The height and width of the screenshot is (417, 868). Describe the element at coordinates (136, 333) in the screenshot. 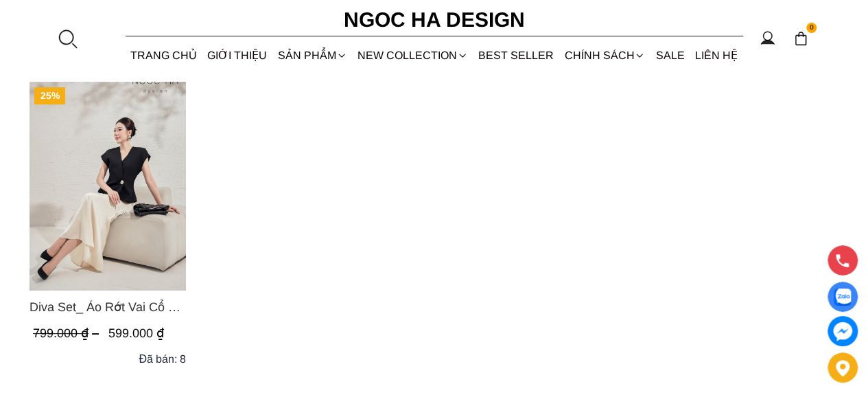

I see `span: 599.000 ₫` at that location.